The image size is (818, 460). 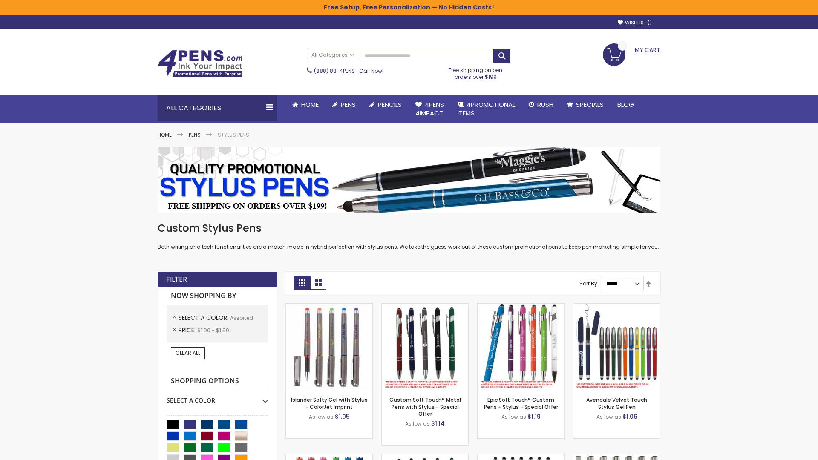 What do you see at coordinates (541, 105) in the screenshot?
I see `a: Rush` at bounding box center [541, 105].